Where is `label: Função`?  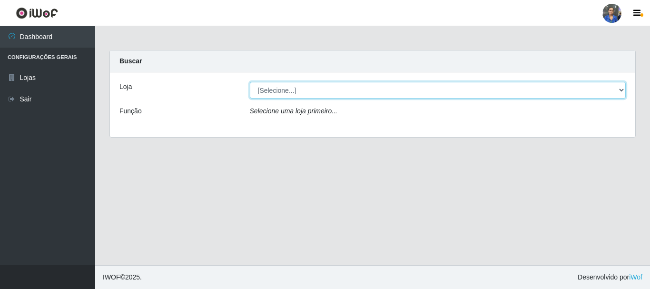 label: Função is located at coordinates (130, 111).